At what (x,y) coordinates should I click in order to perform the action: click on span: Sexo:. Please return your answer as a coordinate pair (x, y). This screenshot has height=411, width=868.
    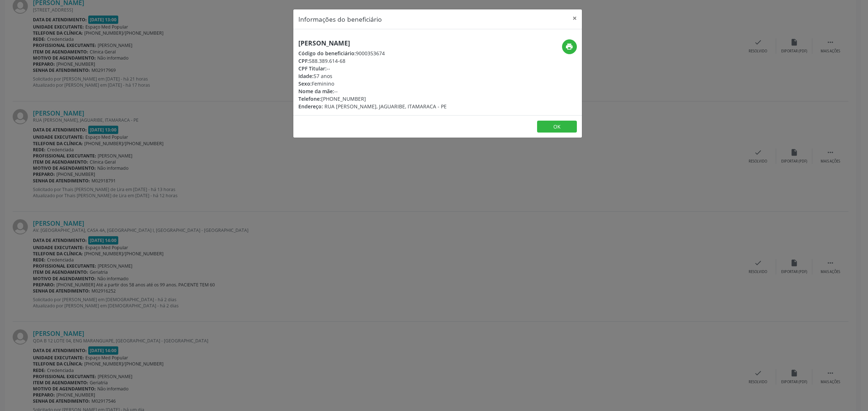
    Looking at the image, I should click on (305, 83).